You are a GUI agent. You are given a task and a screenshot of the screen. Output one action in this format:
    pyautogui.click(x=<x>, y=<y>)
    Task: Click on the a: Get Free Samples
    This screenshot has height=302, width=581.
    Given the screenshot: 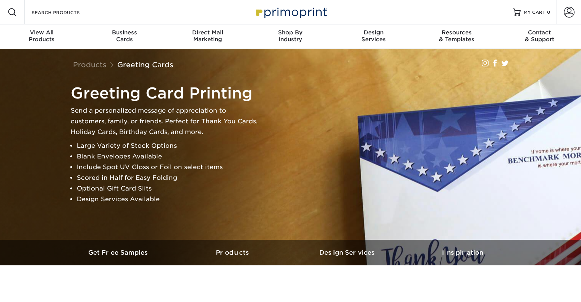 What is the action you would take?
    pyautogui.click(x=119, y=252)
    